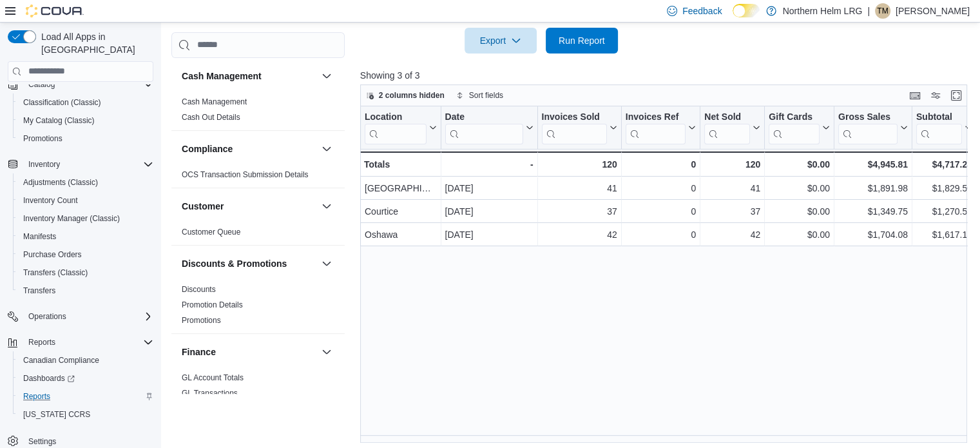 The width and height of the screenshot is (980, 448). Describe the element at coordinates (702, 11) in the screenshot. I see `span: Feedback` at that location.